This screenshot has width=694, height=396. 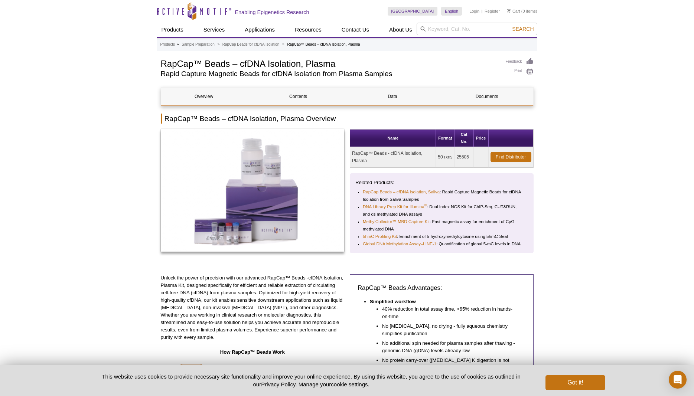 I want to click on li: No additional spin needed for plasma samples after thawing - genomic DNA (gDNA) levels already low, so click(x=450, y=347).